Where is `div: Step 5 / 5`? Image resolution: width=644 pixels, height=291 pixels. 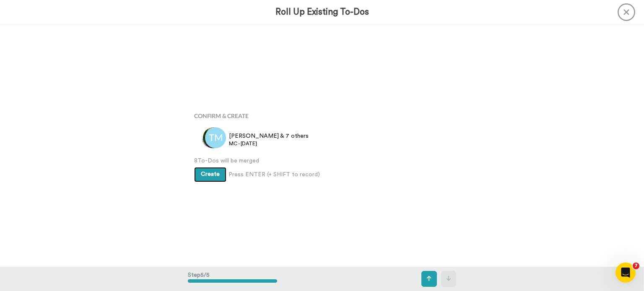
div: Step 5 / 5 is located at coordinates (232, 279).